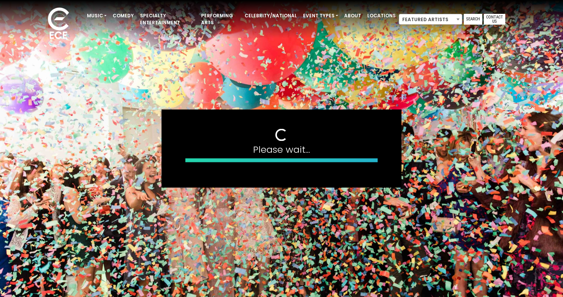 Image resolution: width=563 pixels, height=297 pixels. What do you see at coordinates (97, 16) in the screenshot?
I see `a: Music` at bounding box center [97, 16].